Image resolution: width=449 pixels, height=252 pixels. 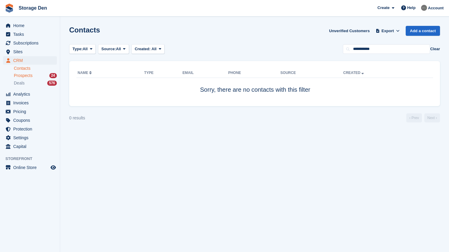 I want to click on span: Deals, so click(x=19, y=83).